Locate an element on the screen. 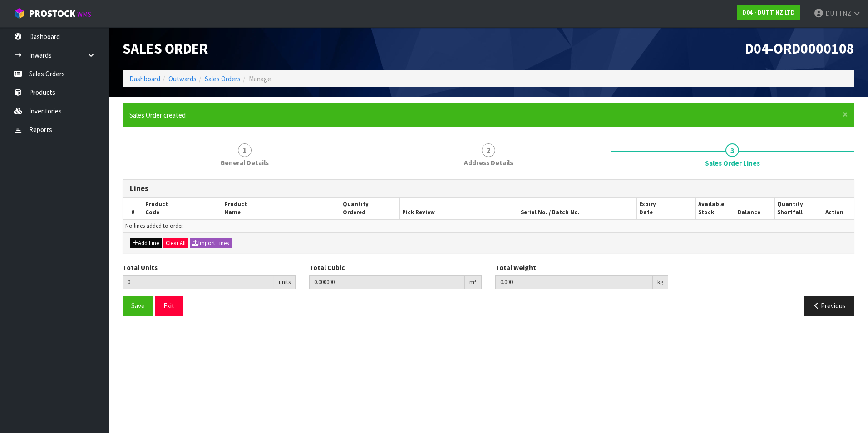 Image resolution: width=868 pixels, height=433 pixels. label: Total Units is located at coordinates (140, 267).